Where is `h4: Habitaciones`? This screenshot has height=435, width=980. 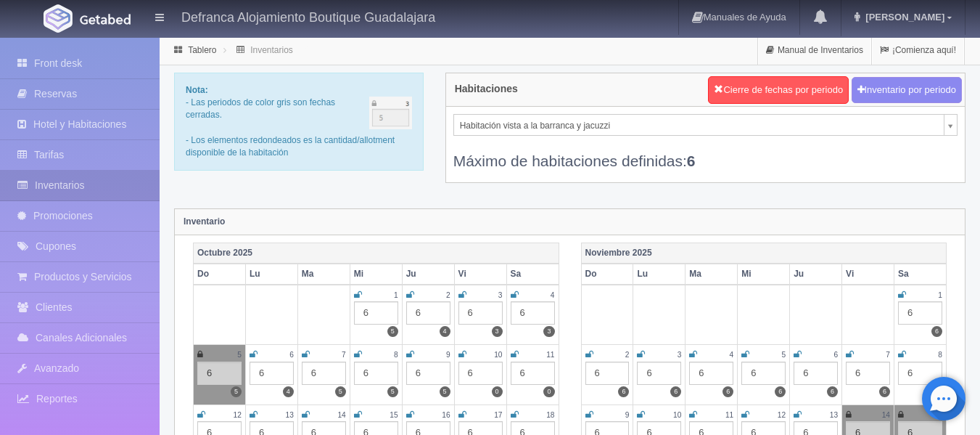 h4: Habitaciones is located at coordinates (486, 88).